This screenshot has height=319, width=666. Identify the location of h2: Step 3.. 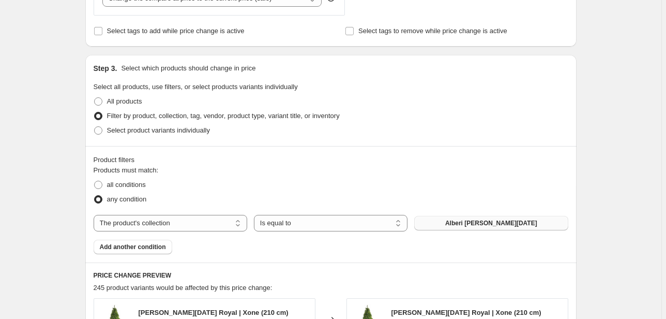
(106, 68).